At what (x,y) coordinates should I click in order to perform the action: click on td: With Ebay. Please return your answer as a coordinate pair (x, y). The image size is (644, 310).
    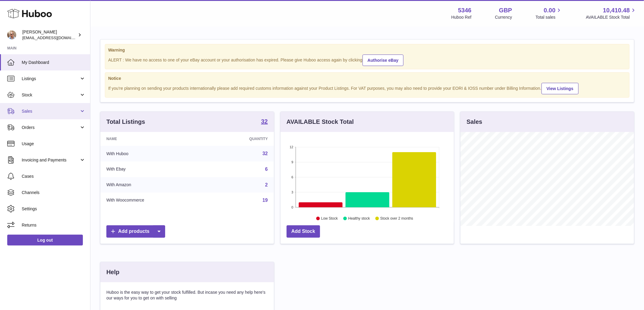
    Looking at the image, I should click on (154, 169).